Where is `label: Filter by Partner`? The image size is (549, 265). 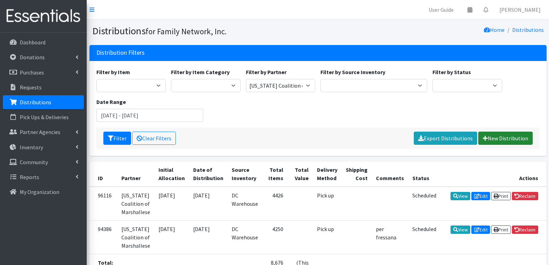
label: Filter by Partner is located at coordinates (266, 72).